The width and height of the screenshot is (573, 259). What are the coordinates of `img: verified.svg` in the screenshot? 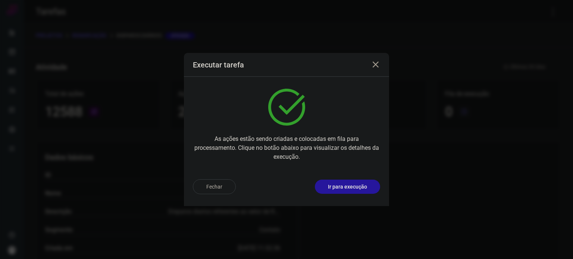 It's located at (287, 107).